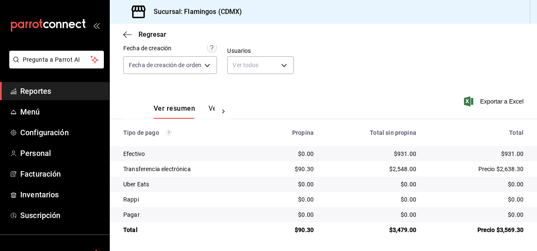  Describe the element at coordinates (141, 133) in the screenshot. I see `font: Tipo de pago` at that location.